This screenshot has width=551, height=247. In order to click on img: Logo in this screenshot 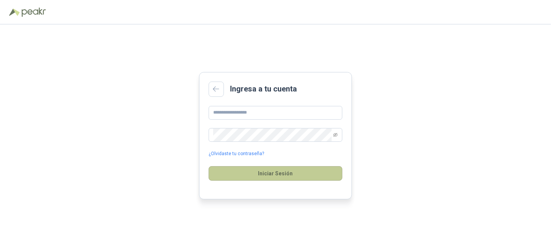, I will do `click(15, 12)`.